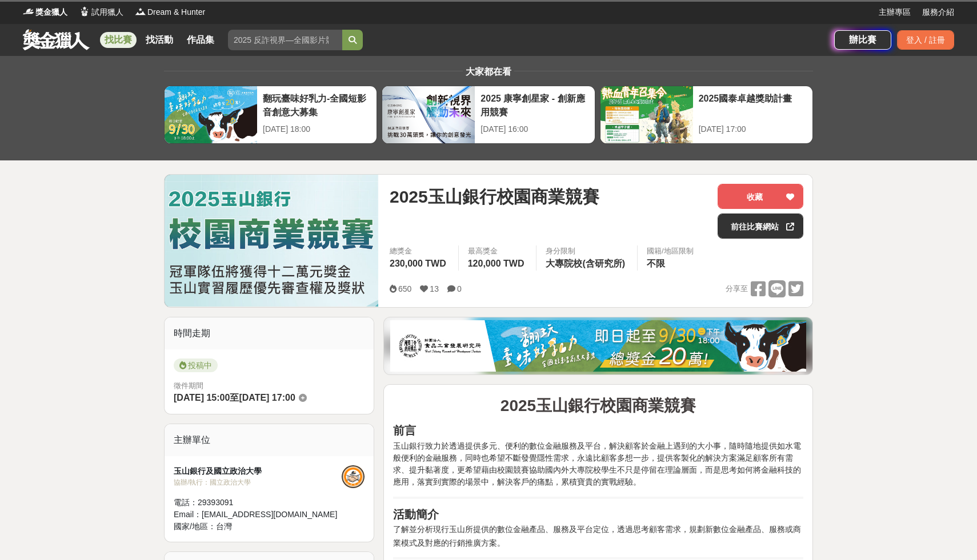 Image resolution: width=977 pixels, height=560 pixels. What do you see at coordinates (285, 40) in the screenshot?
I see `input: 2025 反詐視界—全國影片競賽` at bounding box center [285, 40].